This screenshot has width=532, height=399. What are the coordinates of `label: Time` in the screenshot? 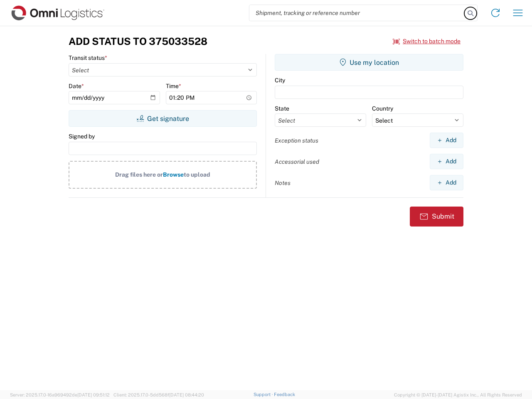 It's located at (173, 86).